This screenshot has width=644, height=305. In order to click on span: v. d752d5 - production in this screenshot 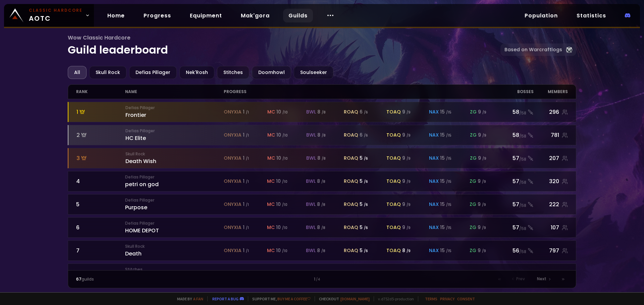, I will do `click(394, 299)`.